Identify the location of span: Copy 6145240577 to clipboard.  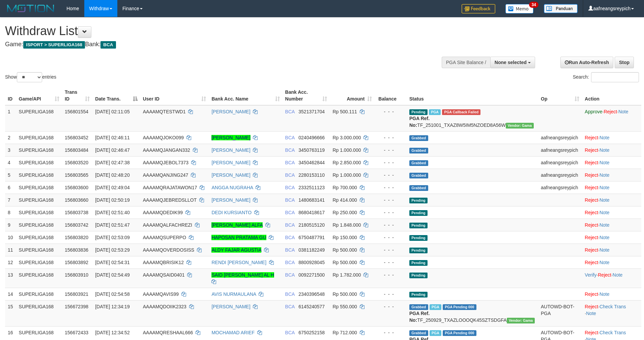
(311, 307).